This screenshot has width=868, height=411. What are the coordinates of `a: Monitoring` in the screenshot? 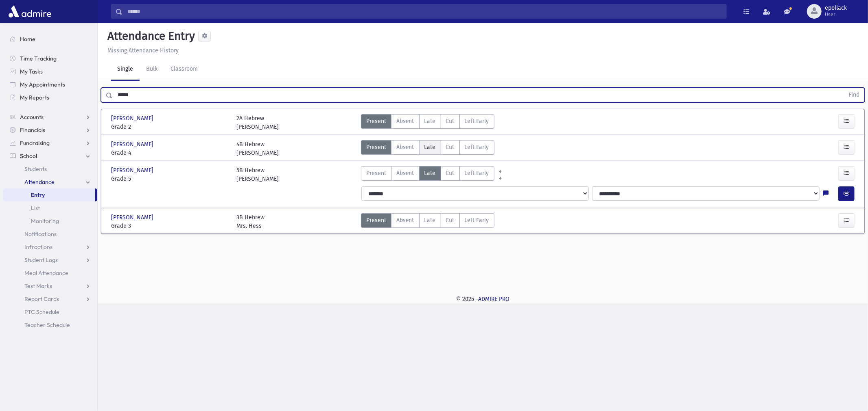 It's located at (50, 221).